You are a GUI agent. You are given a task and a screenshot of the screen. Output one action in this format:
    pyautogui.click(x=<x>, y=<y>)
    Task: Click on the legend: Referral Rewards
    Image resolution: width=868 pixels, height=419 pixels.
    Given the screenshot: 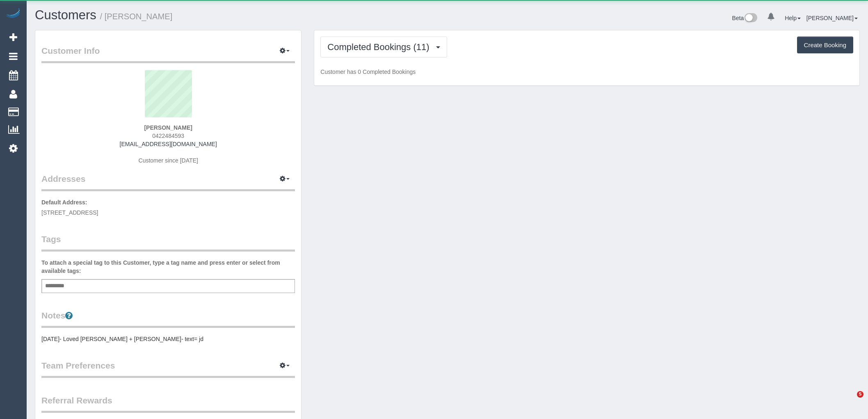 What is the action you would take?
    pyautogui.click(x=168, y=403)
    